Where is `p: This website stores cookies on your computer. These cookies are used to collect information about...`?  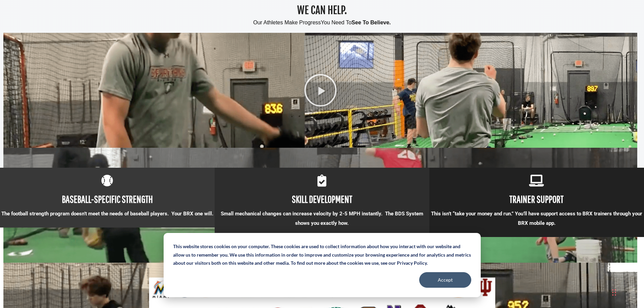
p: This website stores cookies on your computer. These cookies are used to collect information about... is located at coordinates (322, 255).